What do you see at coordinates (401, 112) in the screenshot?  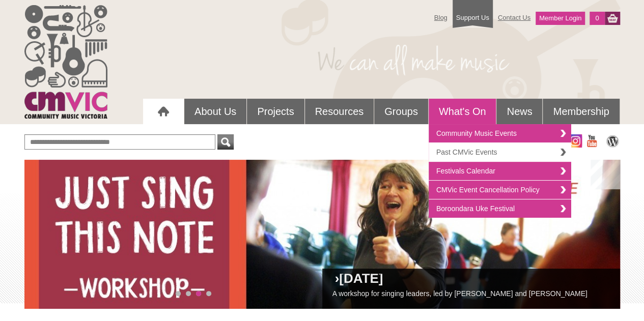 I see `a: Groups` at bounding box center [401, 112].